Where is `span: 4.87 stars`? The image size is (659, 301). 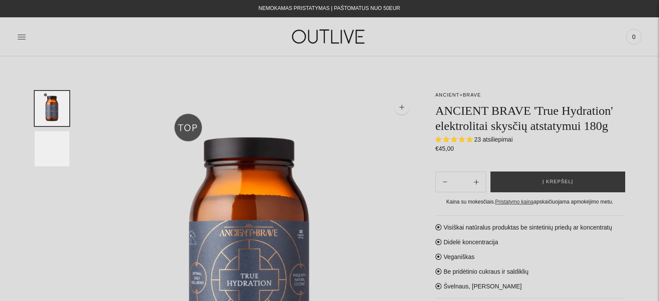
span: 4.87 stars is located at coordinates (455, 140).